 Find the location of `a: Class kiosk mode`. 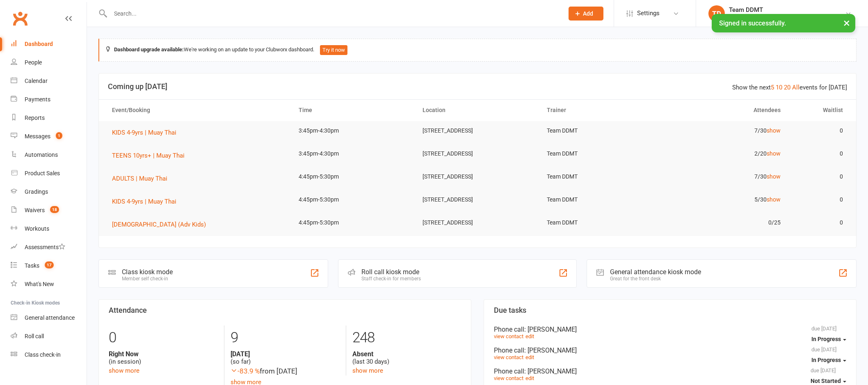

a: Class kiosk mode is located at coordinates (49, 354).